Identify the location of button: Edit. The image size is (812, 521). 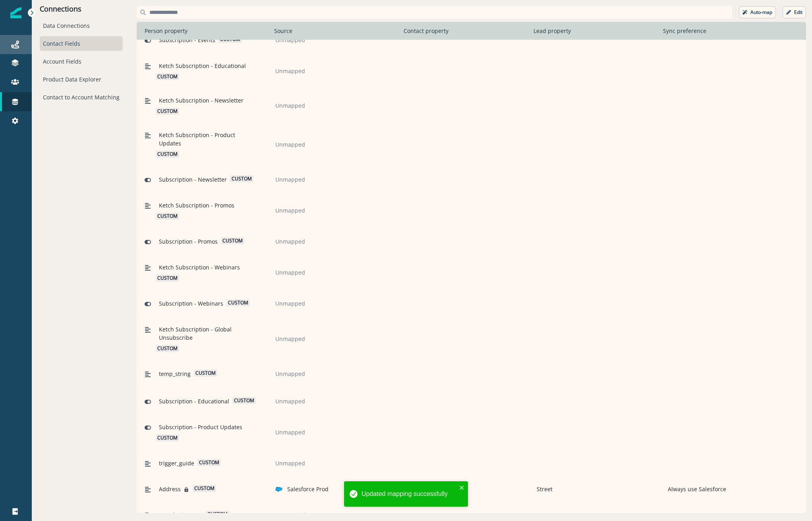
(795, 12).